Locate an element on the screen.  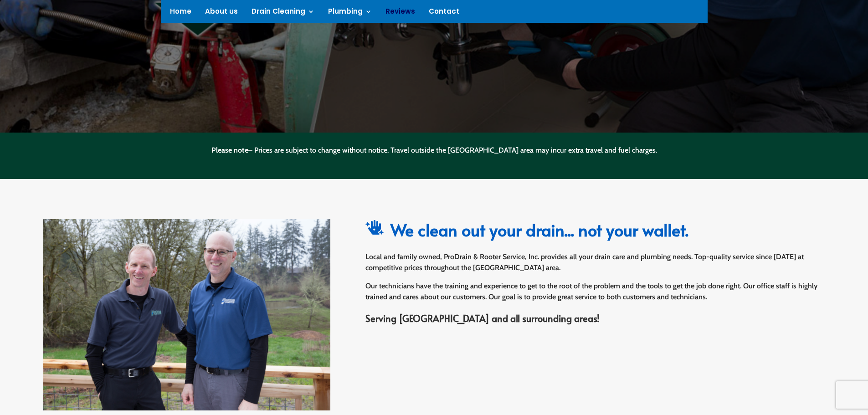
a: Contact is located at coordinates (444, 13).